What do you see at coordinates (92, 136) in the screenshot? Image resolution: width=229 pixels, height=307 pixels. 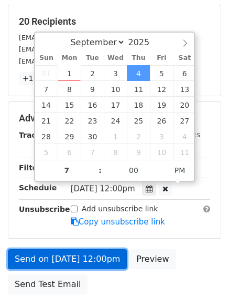 I see `span: September 30, 2025` at bounding box center [92, 136].